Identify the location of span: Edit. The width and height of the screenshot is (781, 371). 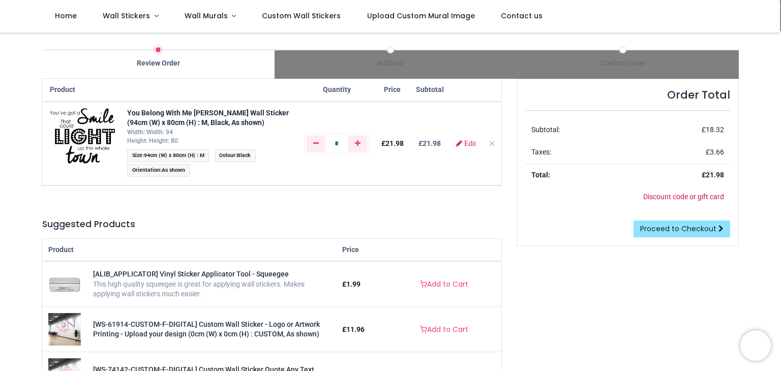
(470, 143).